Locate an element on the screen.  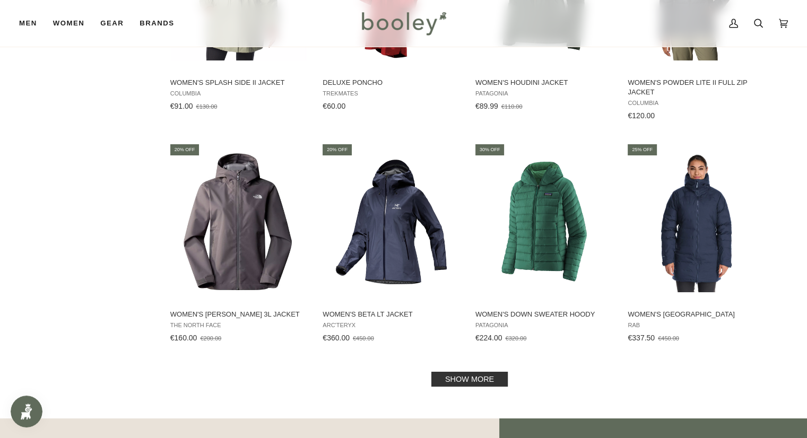
span: €130.00 is located at coordinates (207, 107).